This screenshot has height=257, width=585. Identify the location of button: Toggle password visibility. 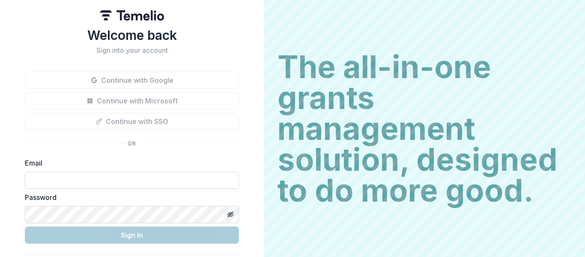
(230, 214).